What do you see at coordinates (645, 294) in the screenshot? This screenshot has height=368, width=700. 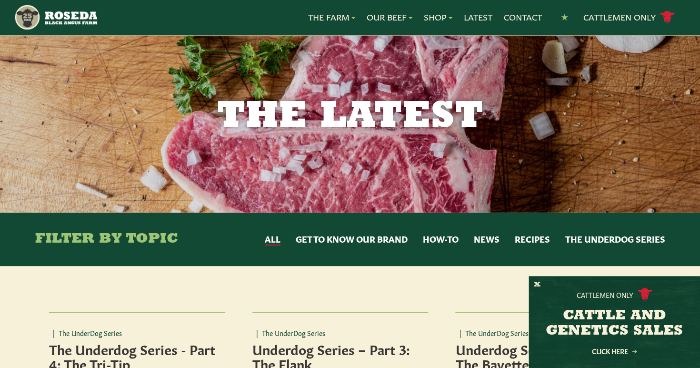 I see `img: cattle-icon.svg` at bounding box center [645, 294].